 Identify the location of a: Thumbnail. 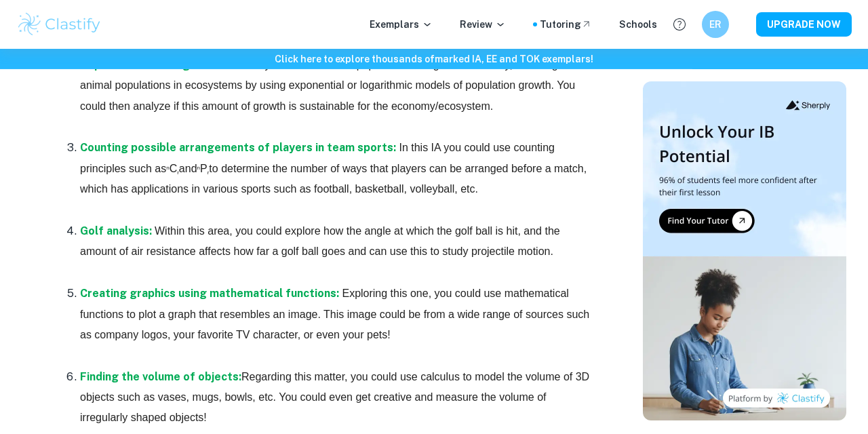
(744, 251).